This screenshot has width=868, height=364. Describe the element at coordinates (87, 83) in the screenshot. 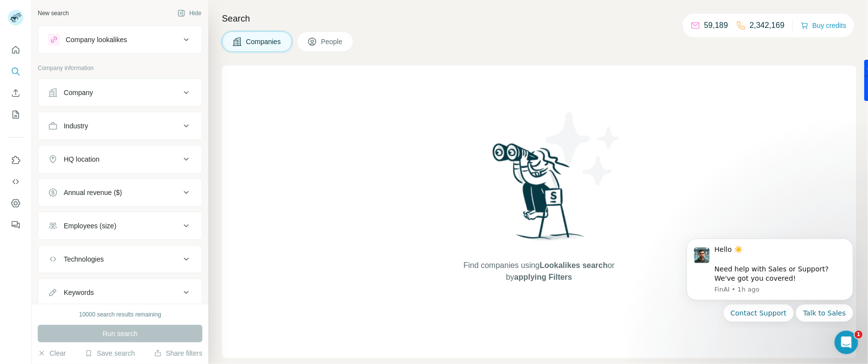

I see `button: Quick reply: Contact Support` at that location.